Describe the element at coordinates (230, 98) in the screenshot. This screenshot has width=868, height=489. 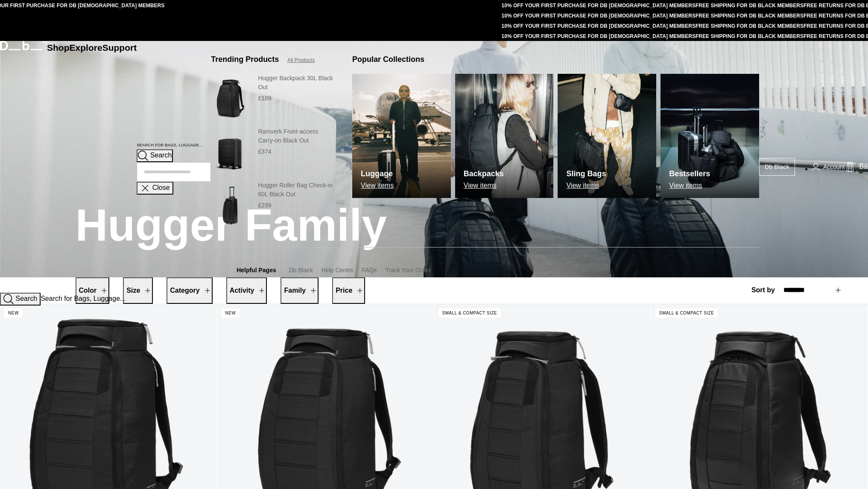
I see `img: Hugger Backpack 30L Black Out` at that location.